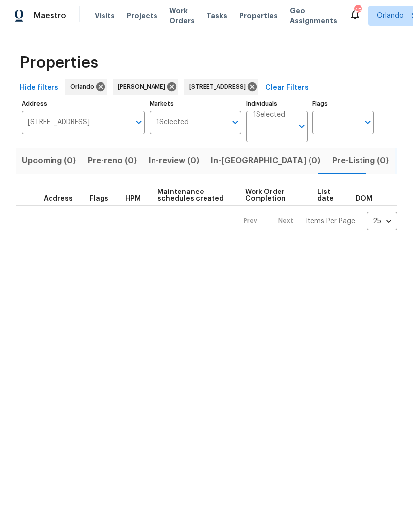 Image resolution: width=413 pixels, height=532 pixels. I want to click on div: Orlando, so click(86, 87).